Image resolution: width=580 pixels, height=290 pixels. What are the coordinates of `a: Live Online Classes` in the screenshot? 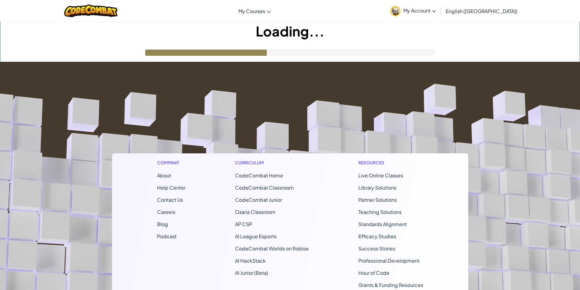 It's located at (381, 176).